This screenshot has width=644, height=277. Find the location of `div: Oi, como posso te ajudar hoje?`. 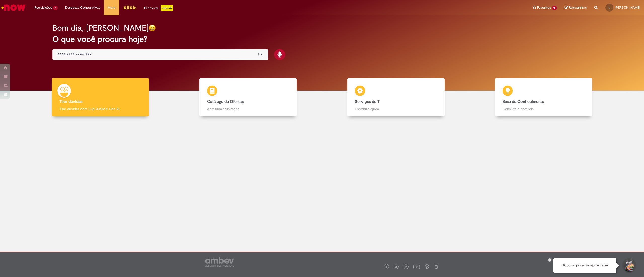

div: Oi, como posso te ajudar hoje? is located at coordinates (585, 266).